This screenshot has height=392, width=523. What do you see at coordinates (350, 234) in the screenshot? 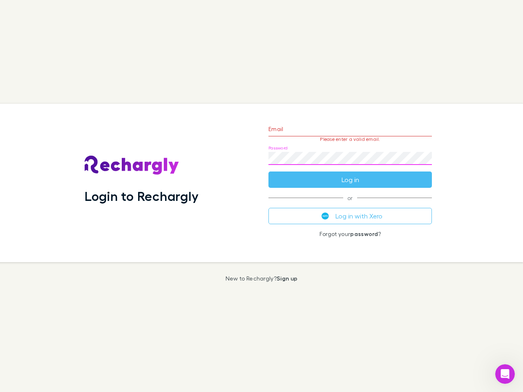
I see `p: Forgot your ?` at bounding box center [350, 234].